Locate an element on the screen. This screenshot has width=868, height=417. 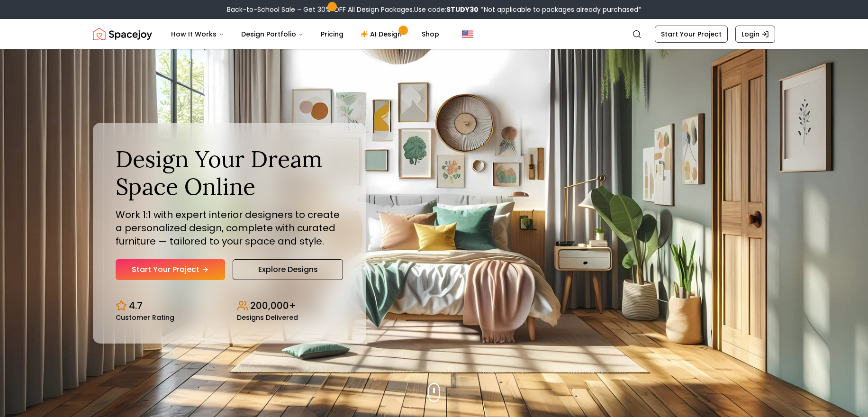
a: Shop is located at coordinates (430, 34).